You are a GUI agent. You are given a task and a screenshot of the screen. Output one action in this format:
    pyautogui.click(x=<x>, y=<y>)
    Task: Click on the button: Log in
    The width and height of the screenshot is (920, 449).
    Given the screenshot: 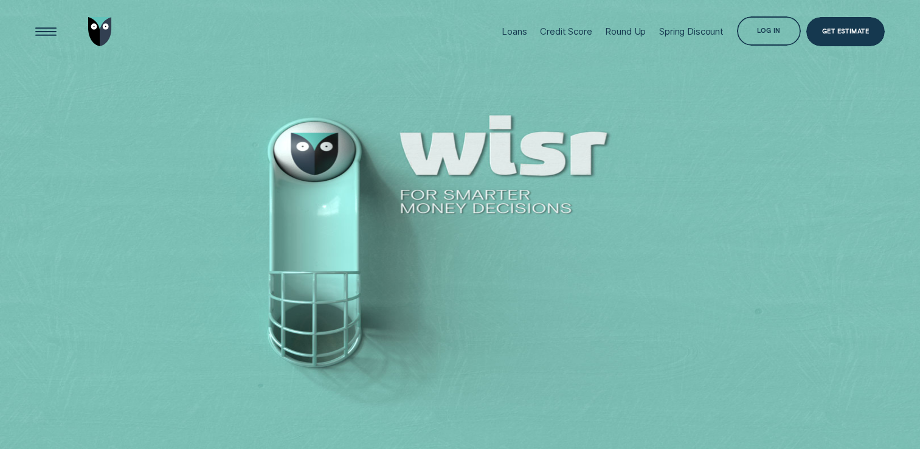 What is the action you would take?
    pyautogui.click(x=768, y=30)
    